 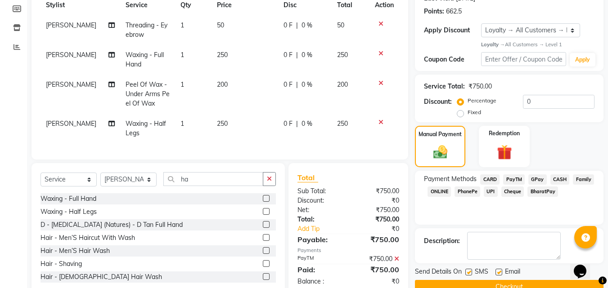 What do you see at coordinates (452, 30) in the screenshot?
I see `div: Apply Discount` at bounding box center [452, 30].